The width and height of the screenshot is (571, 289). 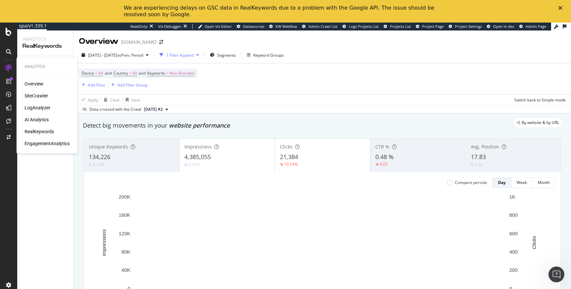 What do you see at coordinates (513, 252) in the screenshot?
I see `text: 400` at bounding box center [513, 252].